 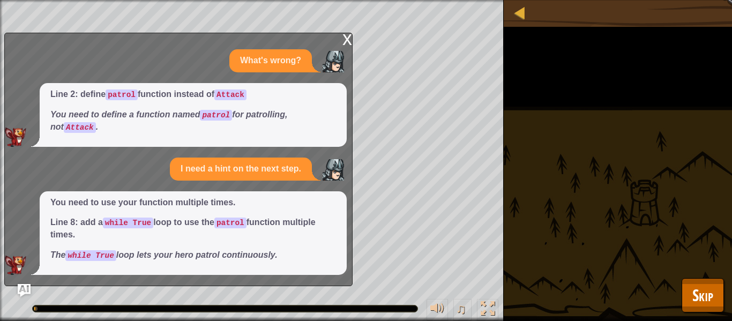 What do you see at coordinates (347, 39) in the screenshot?
I see `div: x` at bounding box center [347, 39].